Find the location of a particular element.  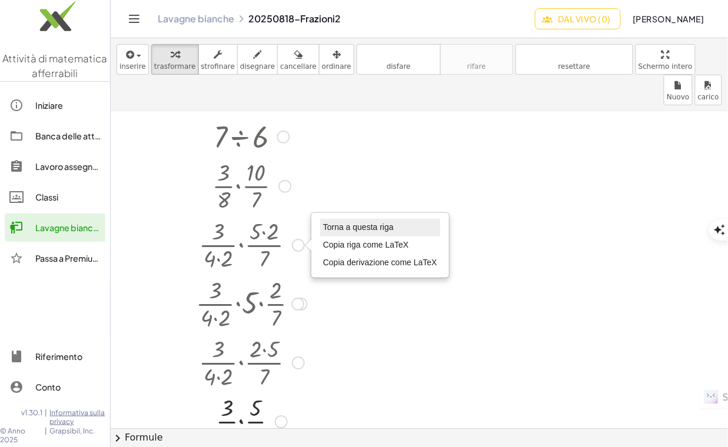

span: Schermo intero is located at coordinates (666, 67).